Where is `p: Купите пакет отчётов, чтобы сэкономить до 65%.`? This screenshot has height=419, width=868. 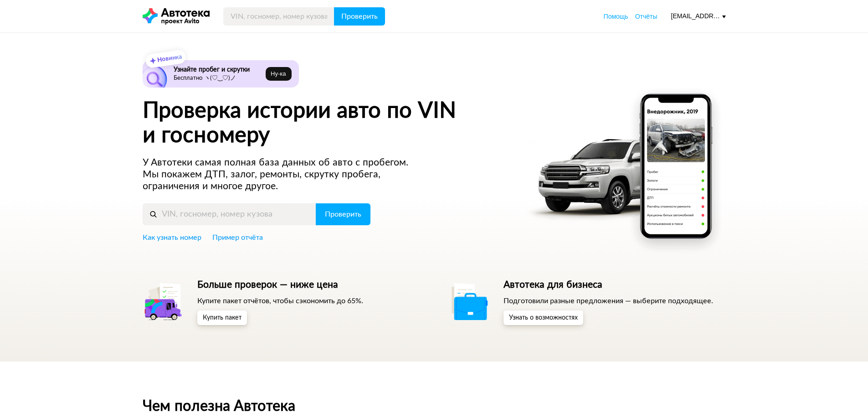 p: Купите пакет отчётов, чтобы сэкономить до 65%. is located at coordinates (280, 301).